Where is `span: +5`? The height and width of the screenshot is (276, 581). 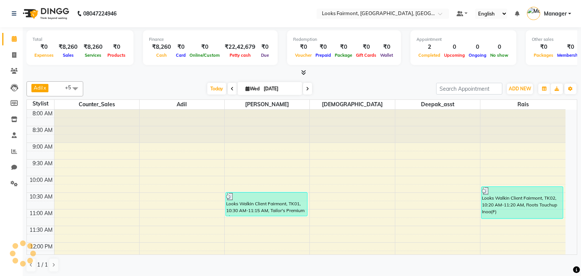 span: +5 is located at coordinates (71, 87).